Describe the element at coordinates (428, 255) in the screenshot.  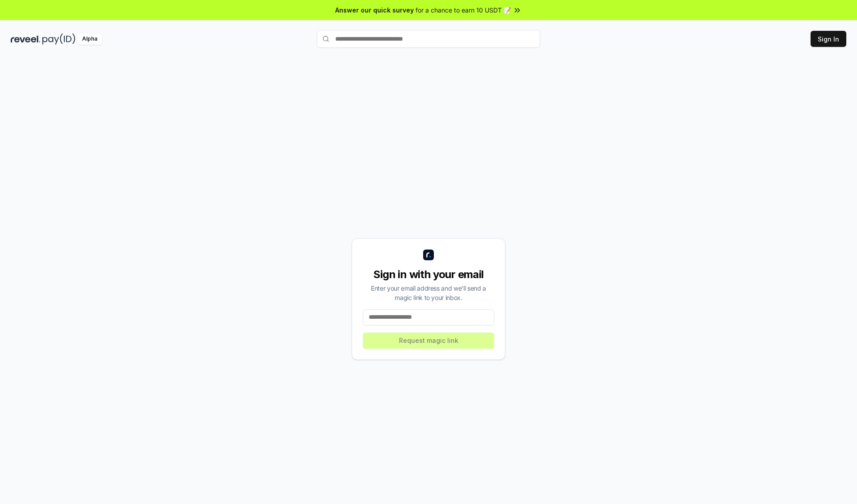
I see `img: logo_small` at that location.